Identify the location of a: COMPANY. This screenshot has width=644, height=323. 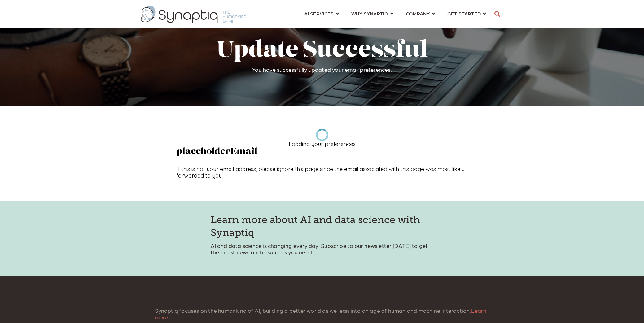
(420, 13).